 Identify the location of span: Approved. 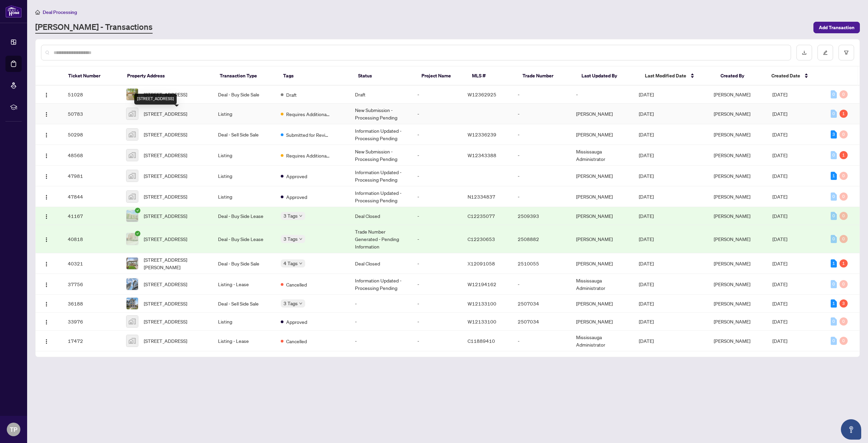
(296, 196).